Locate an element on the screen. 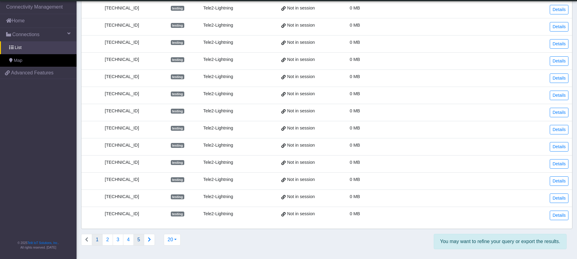 The height and width of the screenshot is (259, 577). nav: Connections list navigation is located at coordinates (118, 240).